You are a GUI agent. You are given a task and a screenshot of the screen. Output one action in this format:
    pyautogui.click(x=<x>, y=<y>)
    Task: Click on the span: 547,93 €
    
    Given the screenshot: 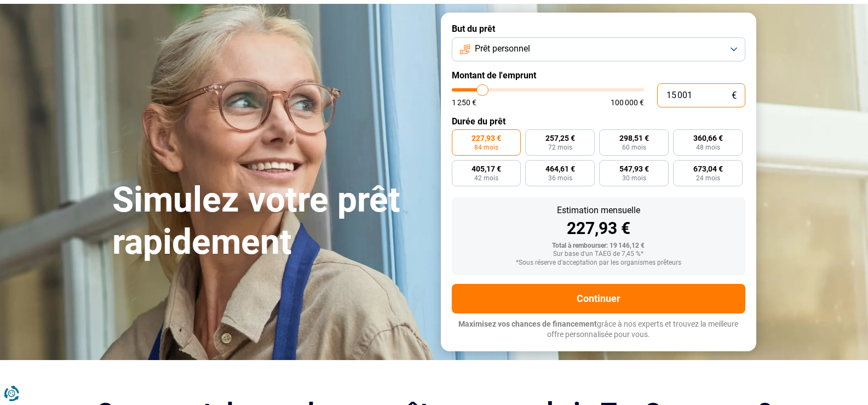 What is the action you would take?
    pyautogui.click(x=634, y=169)
    